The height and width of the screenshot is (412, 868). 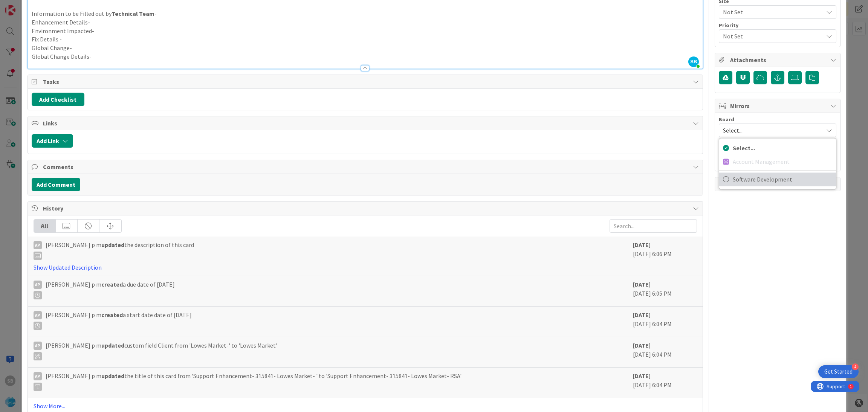 What do you see at coordinates (778, 179) in the screenshot?
I see `a: Software Development` at bounding box center [778, 179].